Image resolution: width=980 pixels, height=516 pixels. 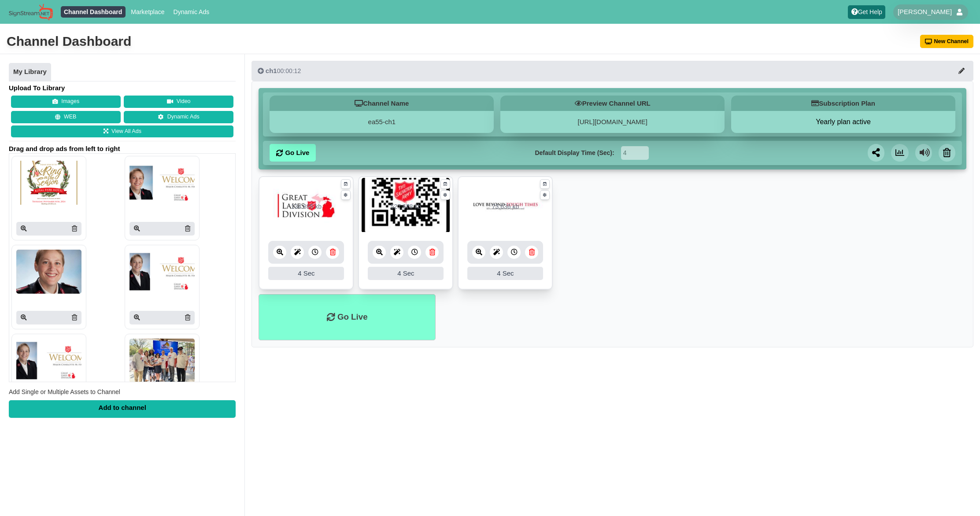 I want to click on div: 134.895 kb, so click(x=306, y=206).